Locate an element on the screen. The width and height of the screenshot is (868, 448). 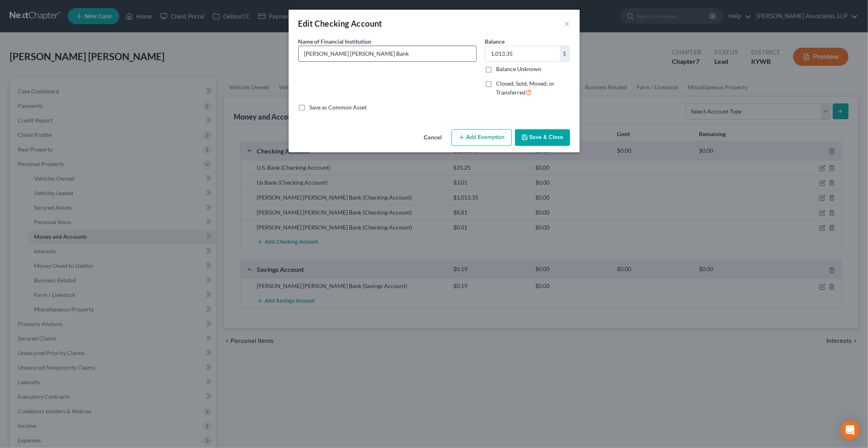
button: Add Exemption is located at coordinates (482, 138).